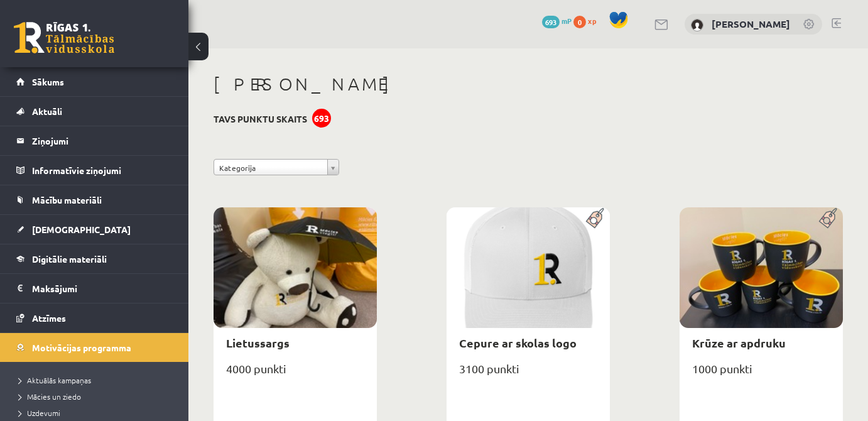 The height and width of the screenshot is (421, 868). I want to click on a: Mācies un ziedo, so click(98, 396).